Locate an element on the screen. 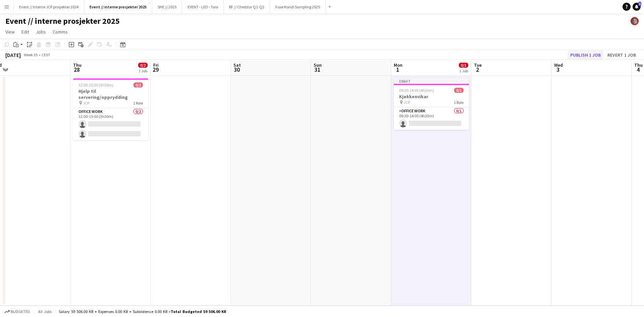  div: 12:00-15:30 (3h30m)0/2Hjelp til servering/opprydding JCP1 RoleOffice work0/212:00-15:30 (3h30m) is located at coordinates (111, 109).